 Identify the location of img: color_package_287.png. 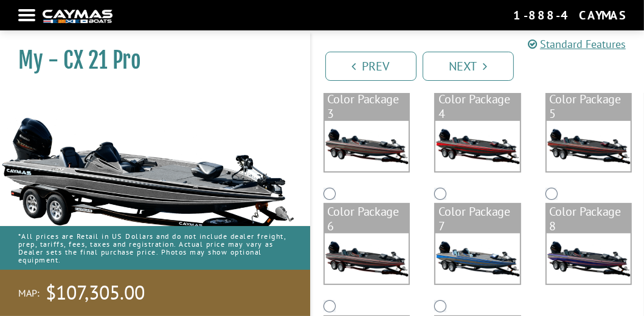
(367, 258).